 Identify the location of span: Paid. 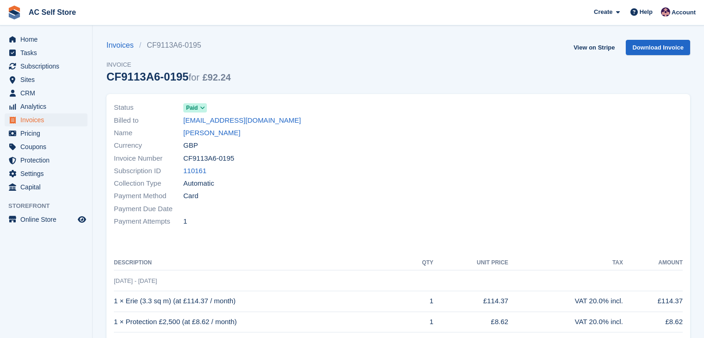
(192, 108).